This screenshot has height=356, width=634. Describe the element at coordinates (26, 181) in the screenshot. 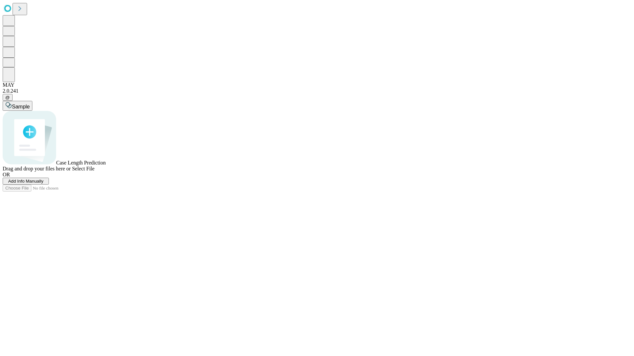

I see `span: Add Info Manually` at that location.